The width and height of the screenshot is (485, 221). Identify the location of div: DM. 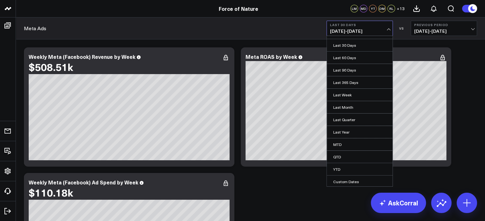
(382, 9).